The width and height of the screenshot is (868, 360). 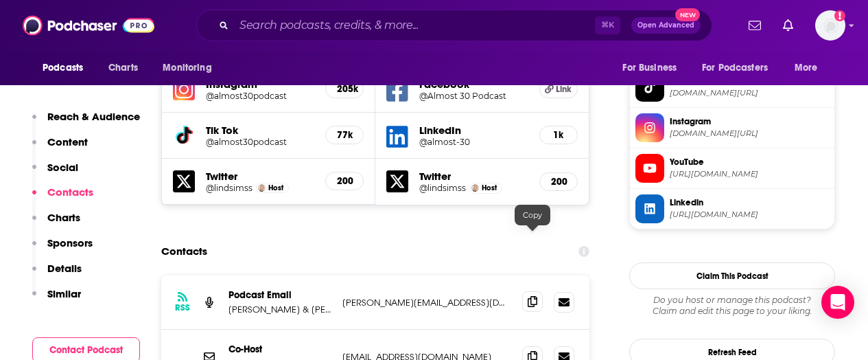 What do you see at coordinates (63, 68) in the screenshot?
I see `span: Podcasts` at bounding box center [63, 68].